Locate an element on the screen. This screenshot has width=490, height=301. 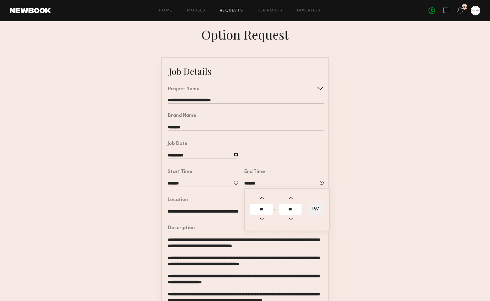
a: Favorites is located at coordinates (309, 11).